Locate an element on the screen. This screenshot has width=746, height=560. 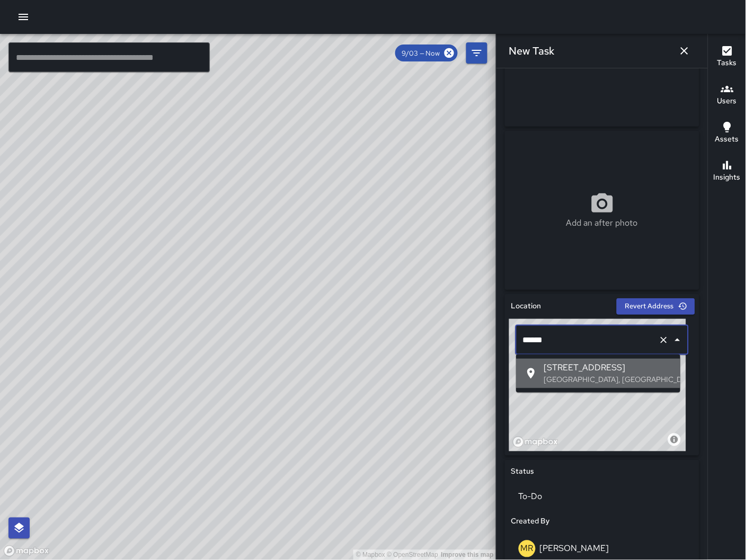
button: Clear is located at coordinates (664, 340).